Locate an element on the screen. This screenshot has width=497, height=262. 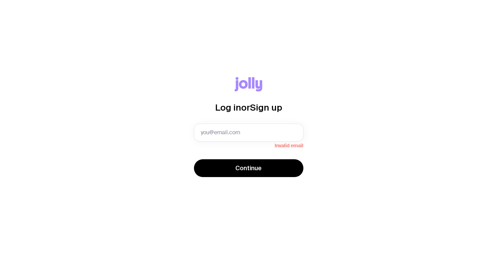
span: Continue is located at coordinates (248, 168).